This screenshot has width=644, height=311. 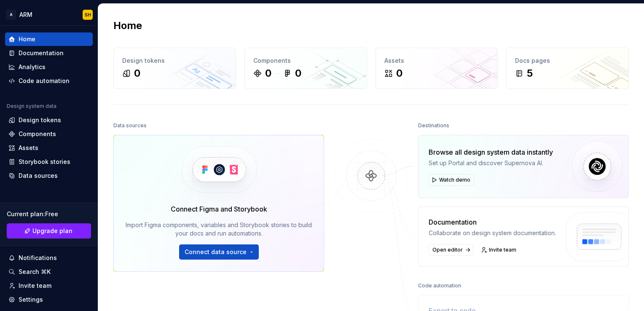 What do you see at coordinates (49, 176) in the screenshot?
I see `a: Data sources` at bounding box center [49, 176].